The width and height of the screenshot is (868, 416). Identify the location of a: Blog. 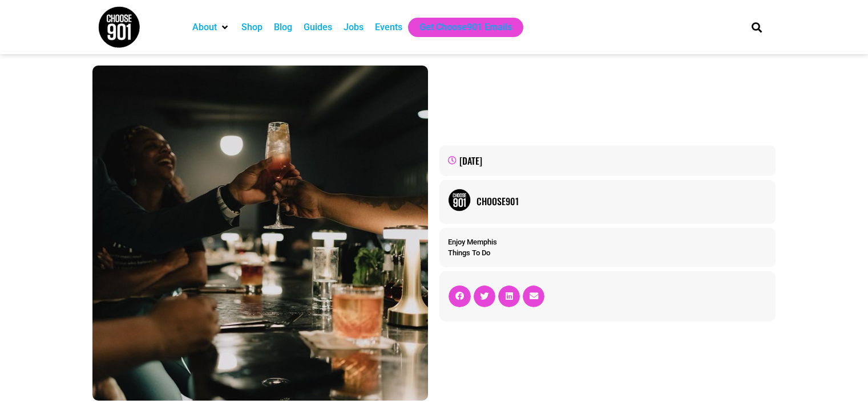
(283, 27).